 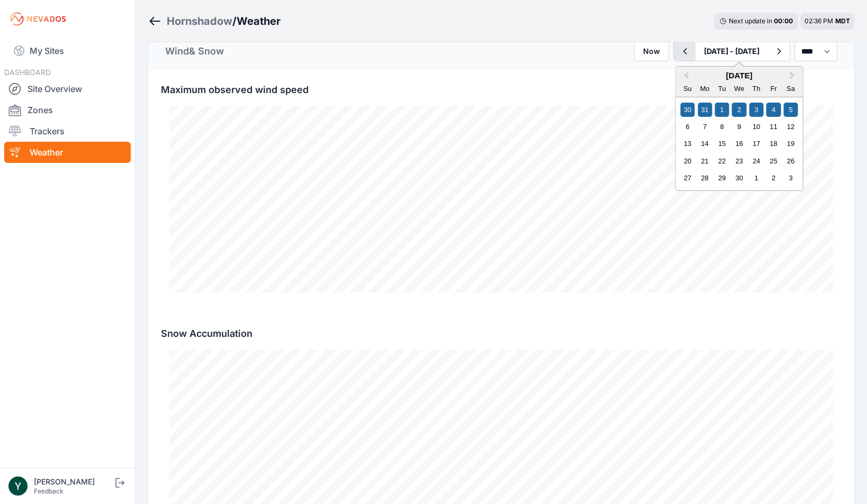 I want to click on span: Next update in, so click(x=750, y=20).